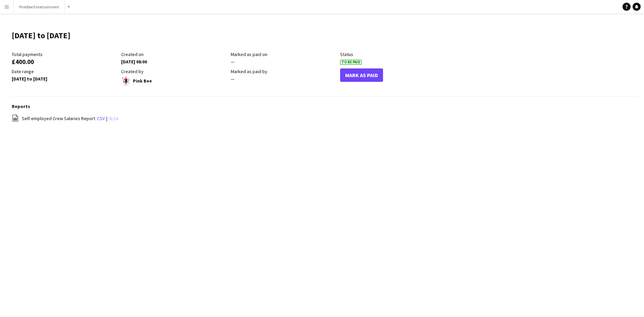 The image size is (644, 317). What do you see at coordinates (351, 62) in the screenshot?
I see `span: To Be Paid` at bounding box center [351, 62].